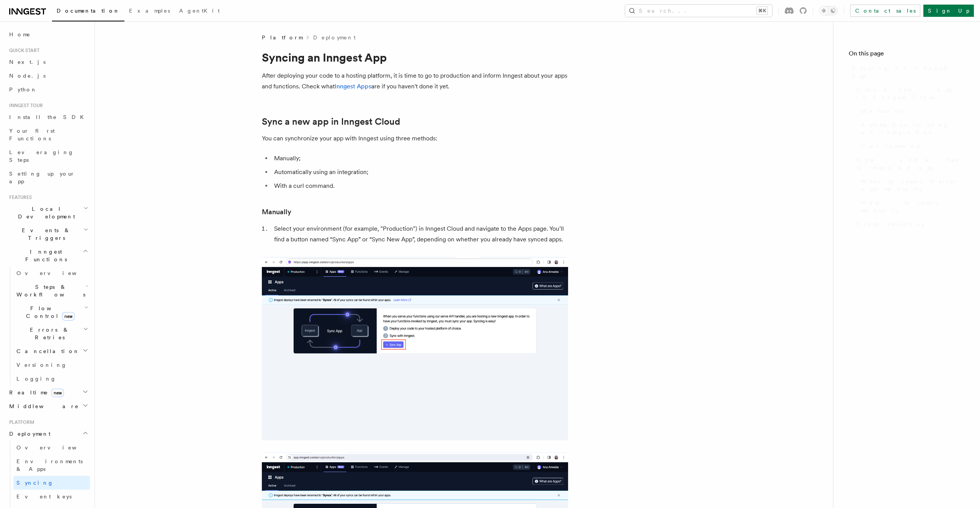 This screenshot has width=980, height=508. I want to click on span: Realtime, so click(35, 393).